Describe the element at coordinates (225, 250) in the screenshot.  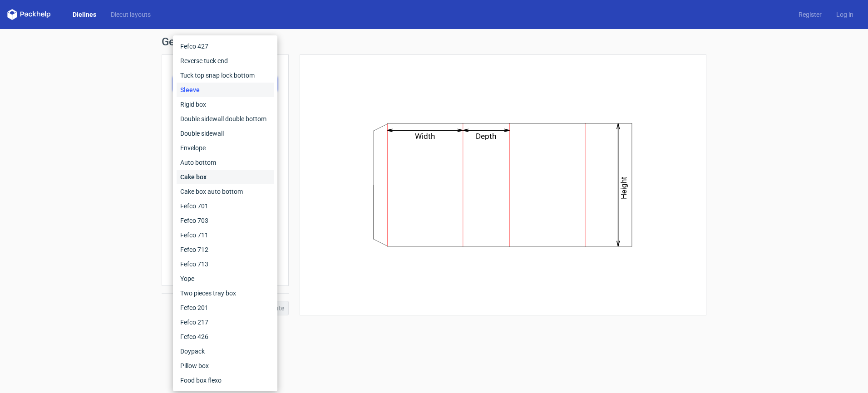
I see `div: Fefco 712` at that location.